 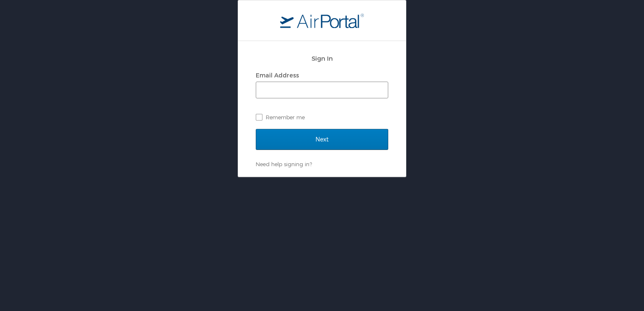 I want to click on input: Next, so click(x=322, y=139).